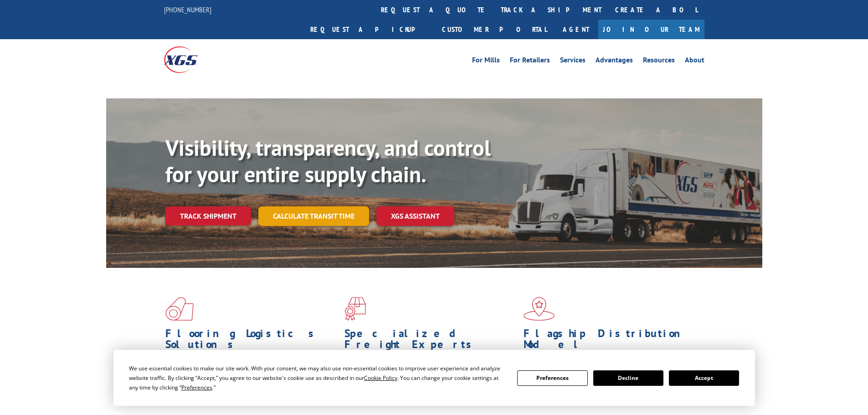  What do you see at coordinates (495, 29) in the screenshot?
I see `a: Customer Portal` at bounding box center [495, 29].